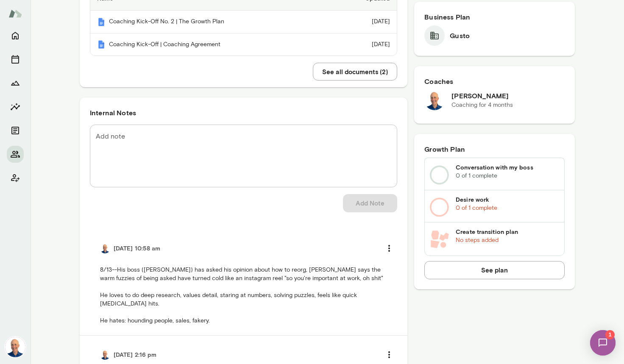 The height and width of the screenshot is (364, 624). What do you see at coordinates (15, 107) in the screenshot?
I see `button: Insights` at bounding box center [15, 107].